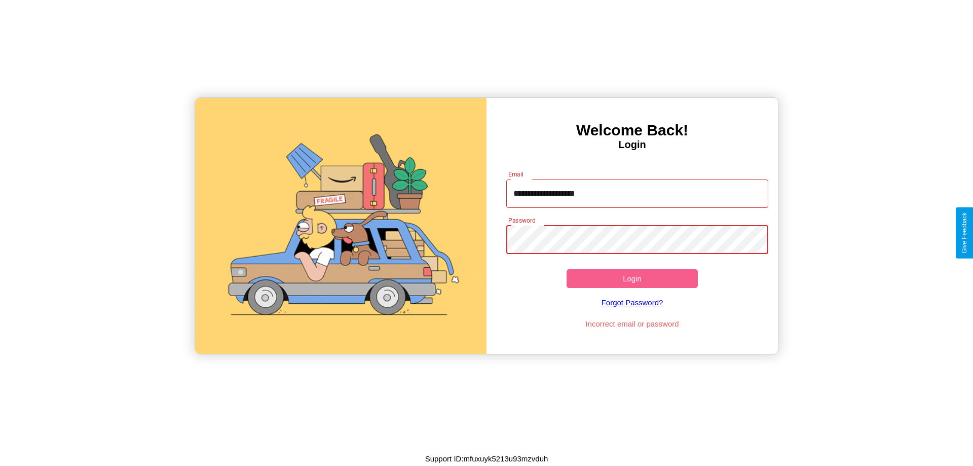  What do you see at coordinates (341, 226) in the screenshot?
I see `img: gif` at bounding box center [341, 226].